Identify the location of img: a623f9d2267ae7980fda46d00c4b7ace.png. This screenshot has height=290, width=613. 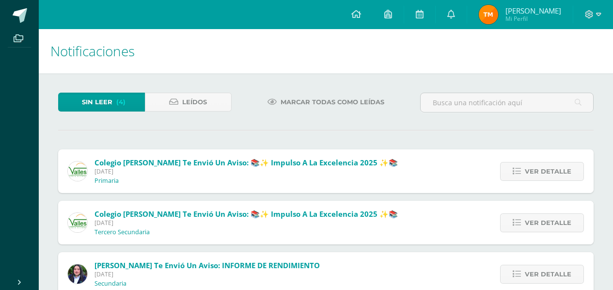
(489, 15).